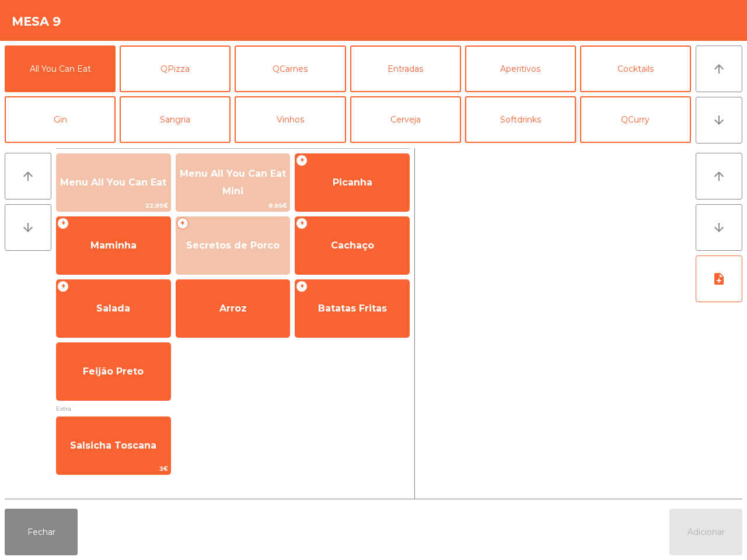 Image resolution: width=747 pixels, height=560 pixels. What do you see at coordinates (233, 182) in the screenshot?
I see `span: Menu All You Can Eat Mini` at bounding box center [233, 182].